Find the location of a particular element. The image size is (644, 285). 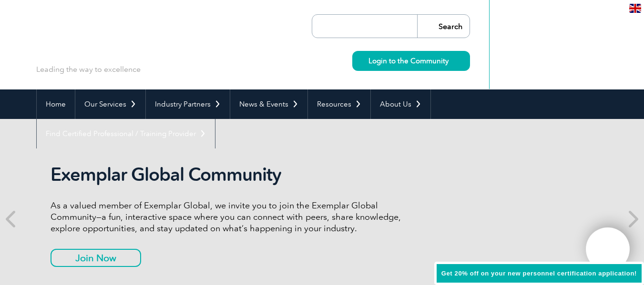

p: As a valued member of Exemplar Global, we invite you to join the Exemplar Global Community—a fun,... is located at coordinates (229, 217).